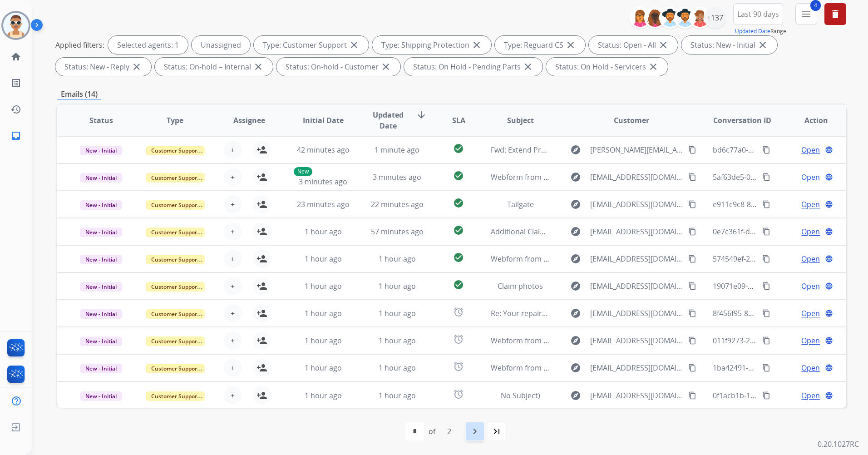  I want to click on mat-icon: navigate_next, so click(475, 432).